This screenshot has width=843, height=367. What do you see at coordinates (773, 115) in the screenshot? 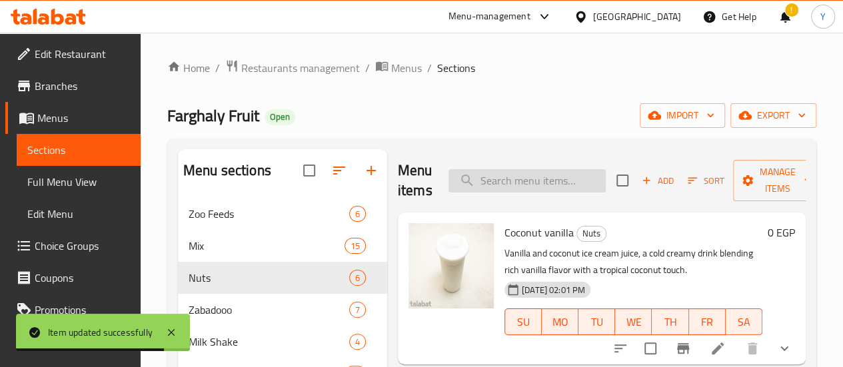
I see `span: export` at bounding box center [773, 115].